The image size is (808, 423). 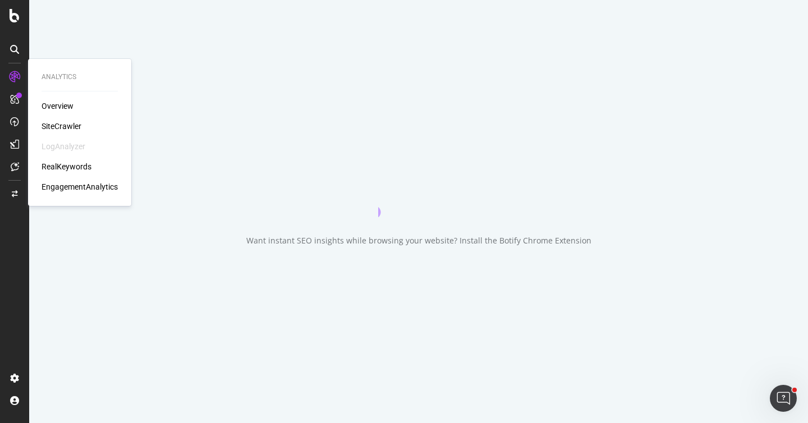 What do you see at coordinates (419, 197) in the screenshot?
I see `div: animation` at bounding box center [419, 197].